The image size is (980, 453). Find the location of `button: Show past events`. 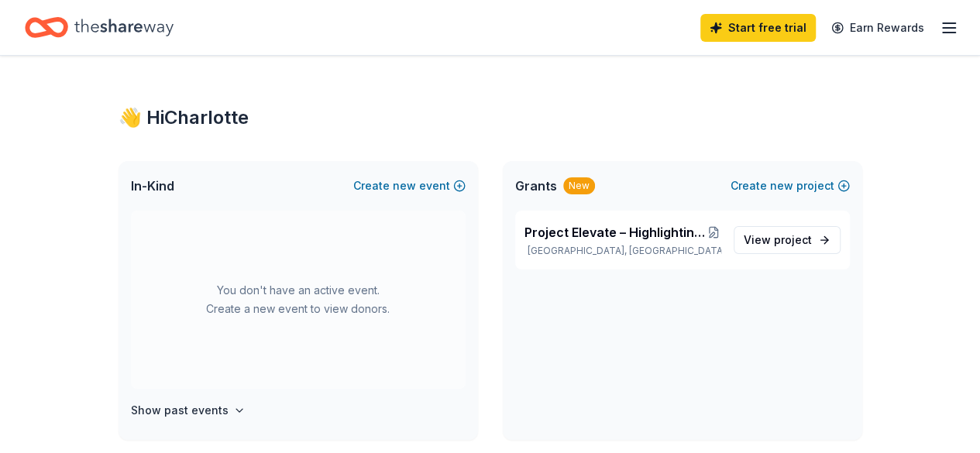

button: Show past events is located at coordinates (188, 410).